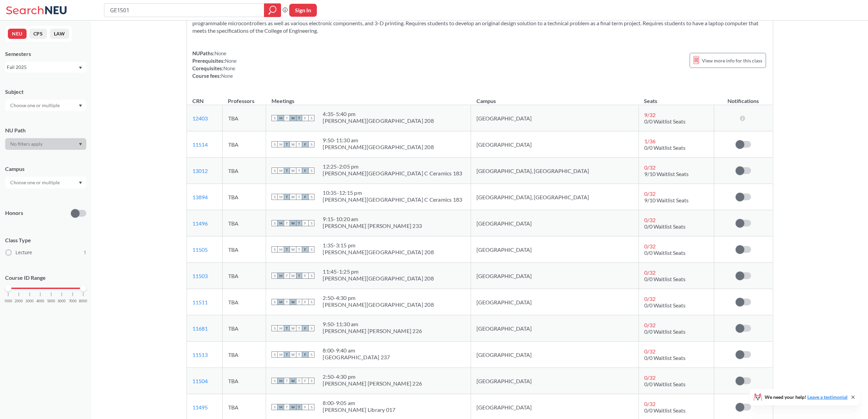  What do you see at coordinates (198, 101) in the screenshot?
I see `div: CRN` at bounding box center [198, 101].